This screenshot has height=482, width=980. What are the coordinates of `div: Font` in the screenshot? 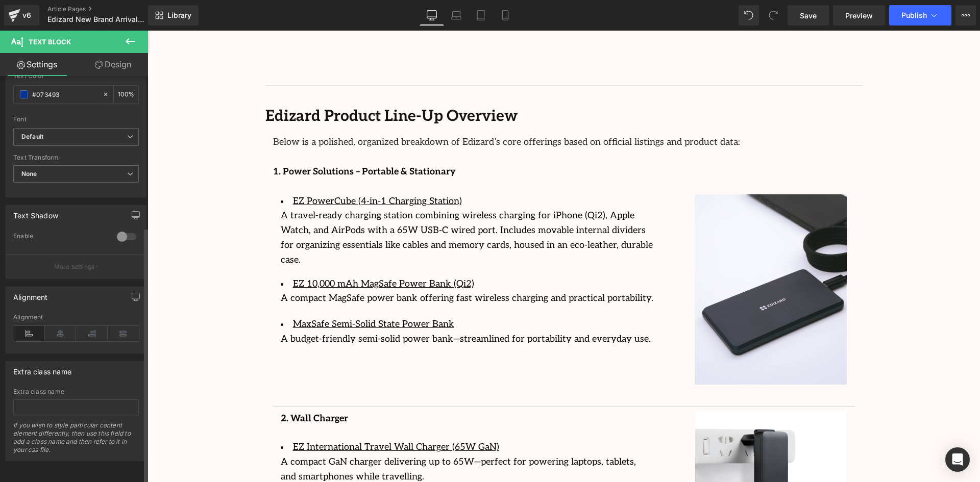 It's located at (76, 119).